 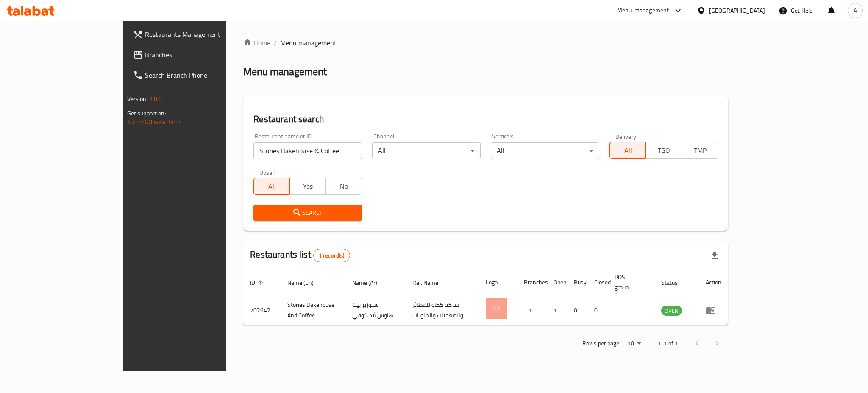 What do you see at coordinates (634, 343) in the screenshot?
I see `div: Rows per page:` at bounding box center [634, 343].